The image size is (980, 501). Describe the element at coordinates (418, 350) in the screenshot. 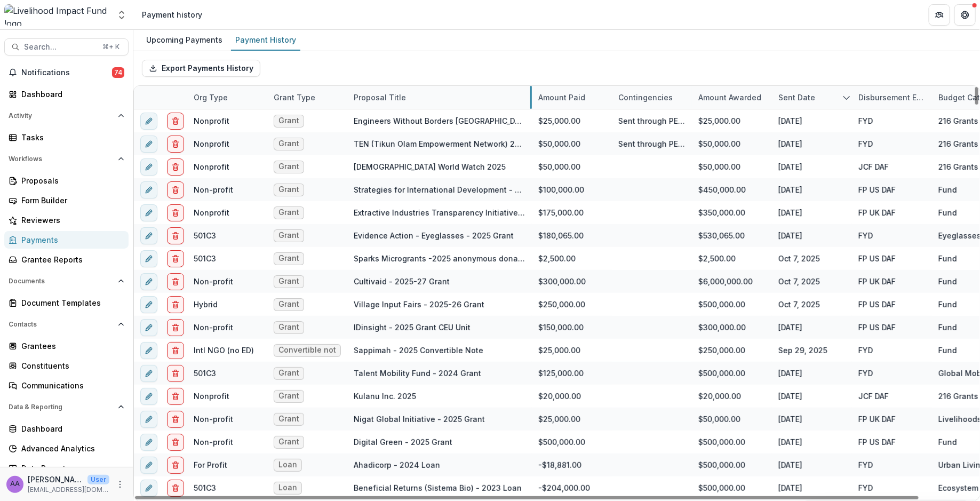

I see `div: Sappimah - 2025 Convertible Note` at that location.